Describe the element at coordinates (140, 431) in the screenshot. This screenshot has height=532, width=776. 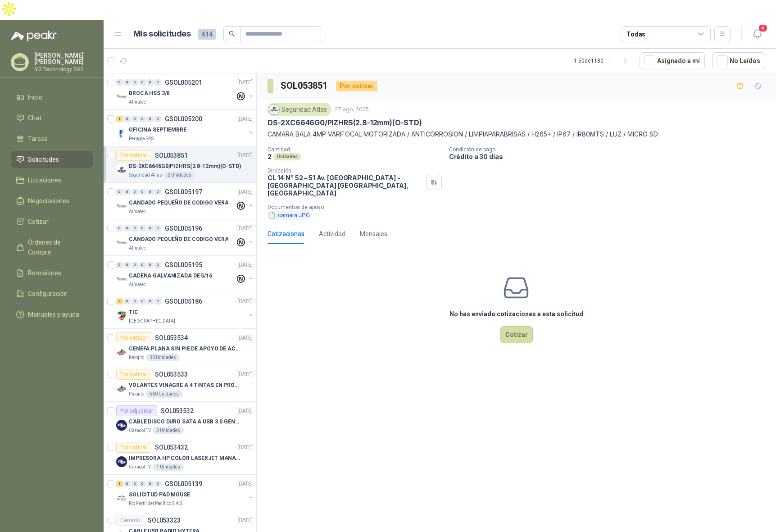
I see `p: Caracol TV` at that location.